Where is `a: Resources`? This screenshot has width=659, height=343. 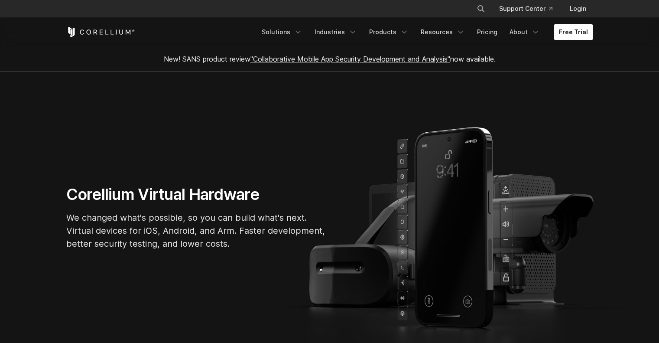 a: Resources is located at coordinates (443, 32).